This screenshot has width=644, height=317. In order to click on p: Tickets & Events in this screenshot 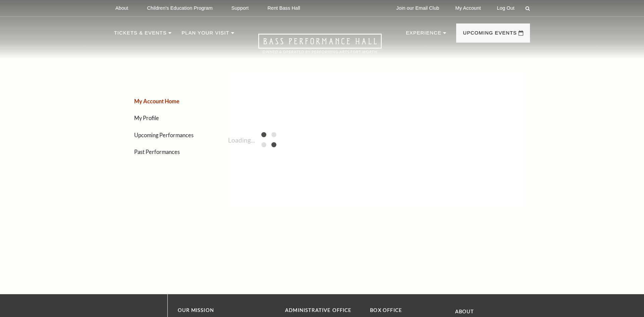, I will do `click(141, 35)`.